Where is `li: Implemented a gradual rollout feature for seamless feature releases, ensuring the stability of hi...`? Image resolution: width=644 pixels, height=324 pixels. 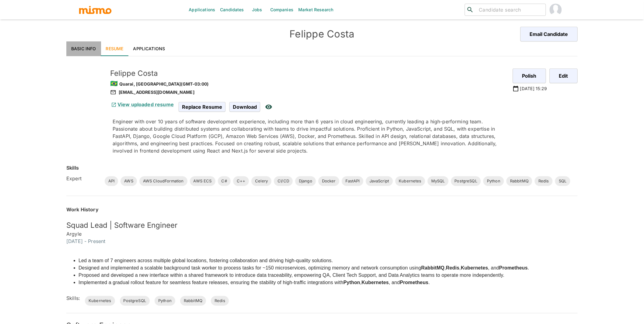 li: Implemented a gradual rollout feature for seamless feature releases, ensuring the stability of hi... is located at coordinates (304, 283).